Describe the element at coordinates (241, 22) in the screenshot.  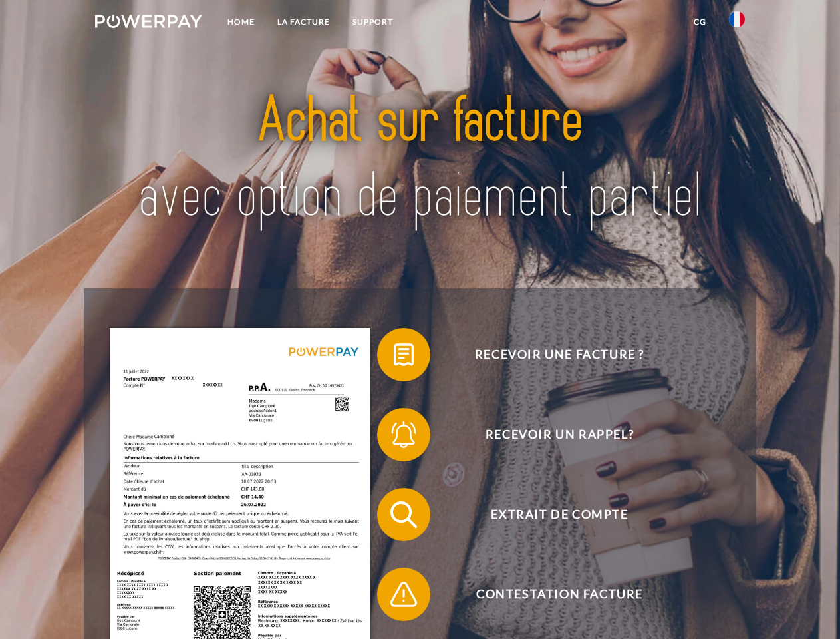
I see `a: Home` at that location.